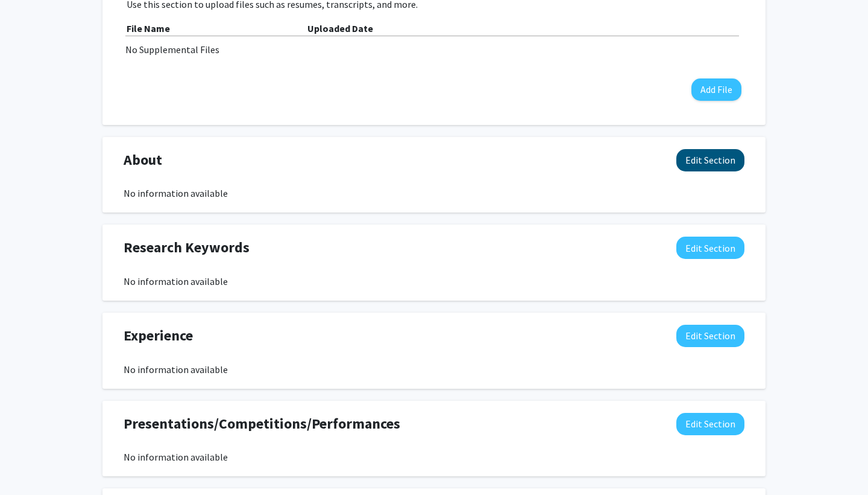  I want to click on span: Experience, so click(158, 336).